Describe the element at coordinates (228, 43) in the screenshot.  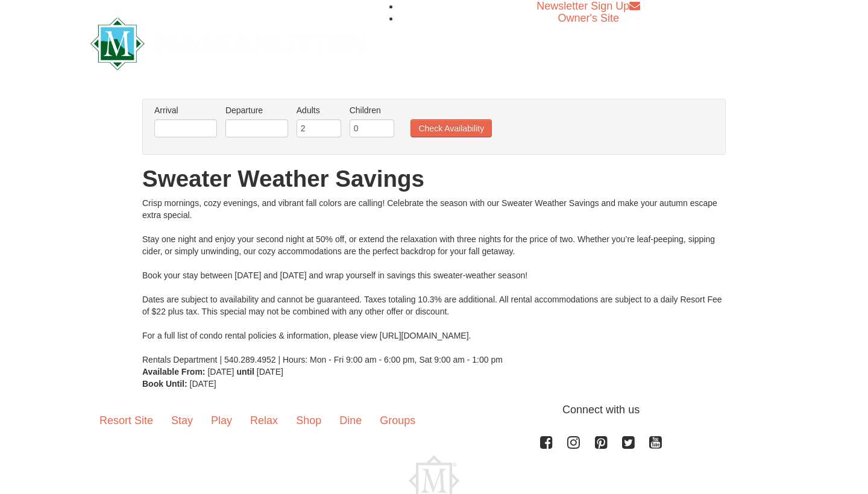
I see `img: Massanutten Resort Logo` at that location.